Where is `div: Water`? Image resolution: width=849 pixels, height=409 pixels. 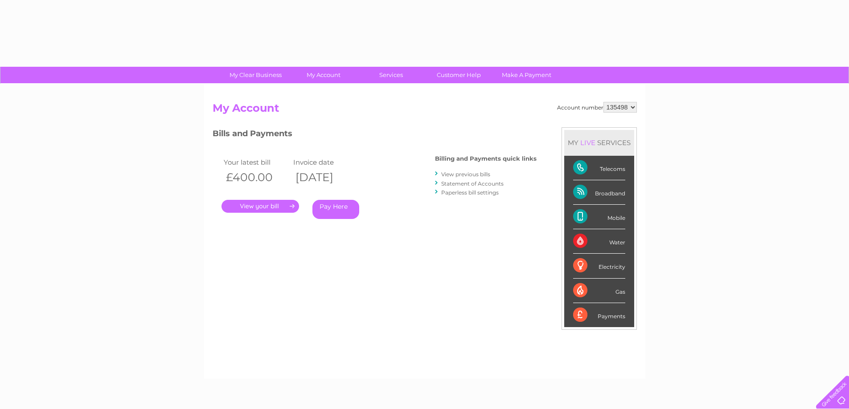 div: Water is located at coordinates (599, 242).